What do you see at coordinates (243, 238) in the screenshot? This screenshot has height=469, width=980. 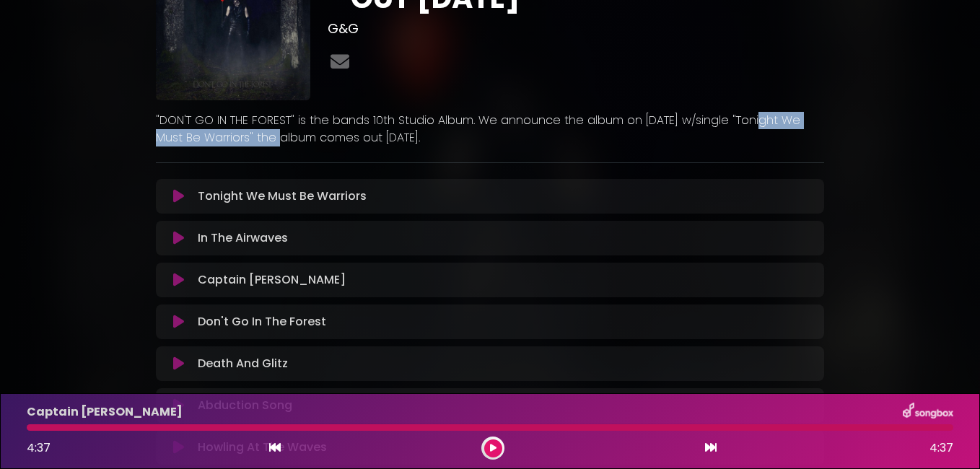 I see `p: In The Airwaves` at bounding box center [243, 238].